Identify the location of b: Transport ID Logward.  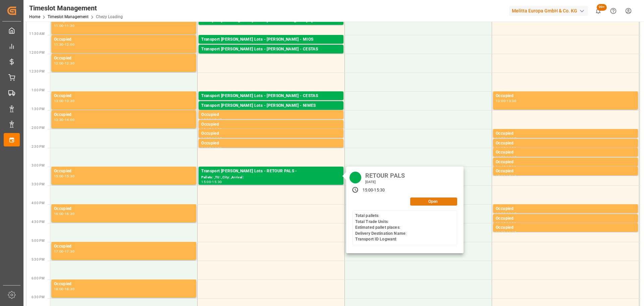
(376, 239).